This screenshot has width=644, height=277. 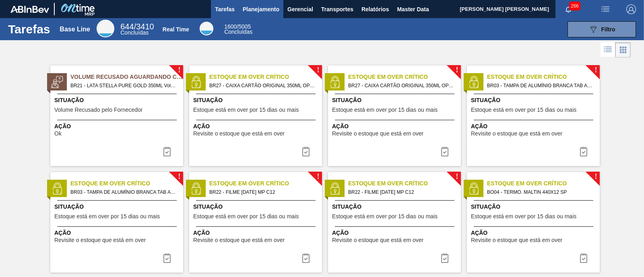 What do you see at coordinates (540, 192) in the screenshot?
I see `span: BO04 - TERMO. MALTIN 440X12 SP` at bounding box center [540, 192].